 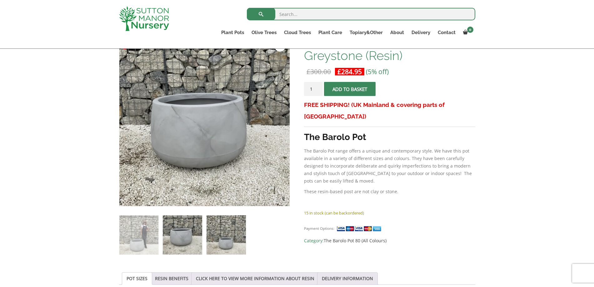 I want to click on p: 15 in stock (can be backordered), so click(x=389, y=213).